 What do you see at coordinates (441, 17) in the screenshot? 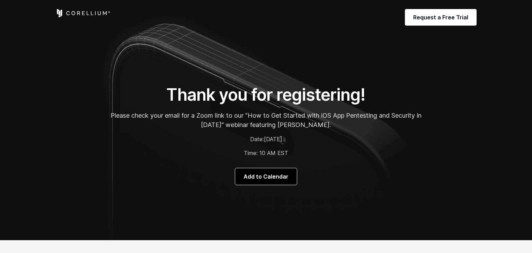
I see `span: Request a Free Trial` at bounding box center [441, 17].